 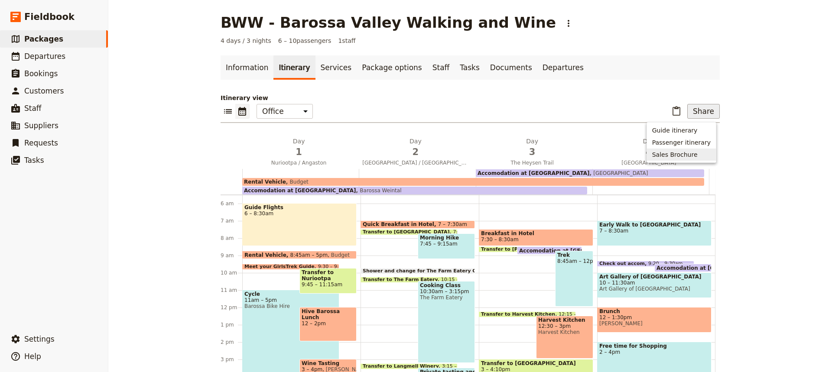 I want to click on span: 6 – 8:30am, so click(x=299, y=214).